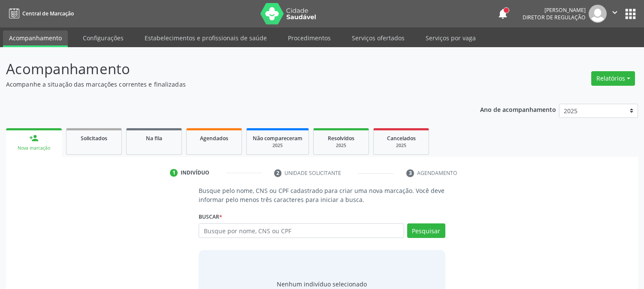  Describe the element at coordinates (450, 37) in the screenshot. I see `a: Serviços por vaga` at that location.